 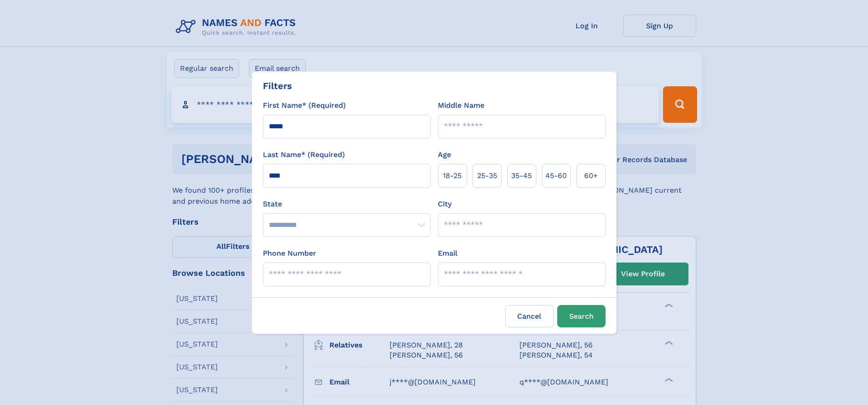 What do you see at coordinates (582, 316) in the screenshot?
I see `button: Search` at bounding box center [582, 316].